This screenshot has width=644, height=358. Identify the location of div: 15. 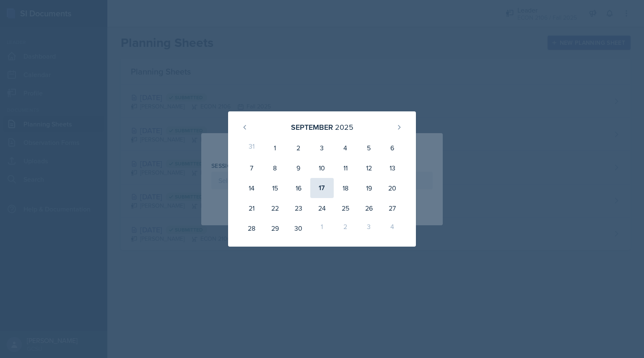
(275, 188).